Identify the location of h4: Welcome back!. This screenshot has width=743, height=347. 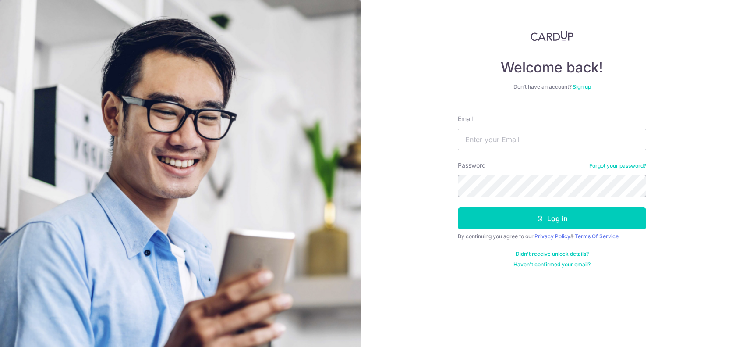
(552, 67).